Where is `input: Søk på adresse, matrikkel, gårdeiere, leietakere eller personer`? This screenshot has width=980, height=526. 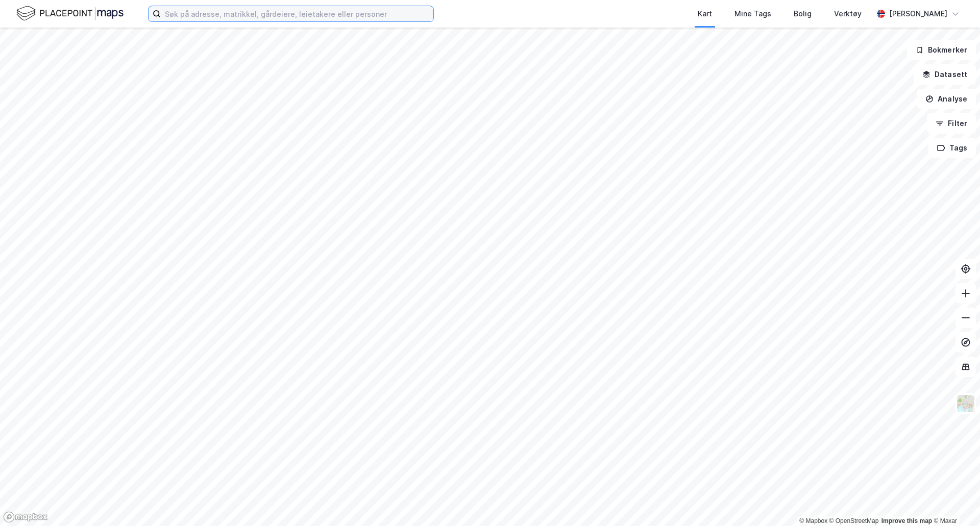
input: Søk på adresse, matrikkel, gårdeiere, leietakere eller personer is located at coordinates (297, 14).